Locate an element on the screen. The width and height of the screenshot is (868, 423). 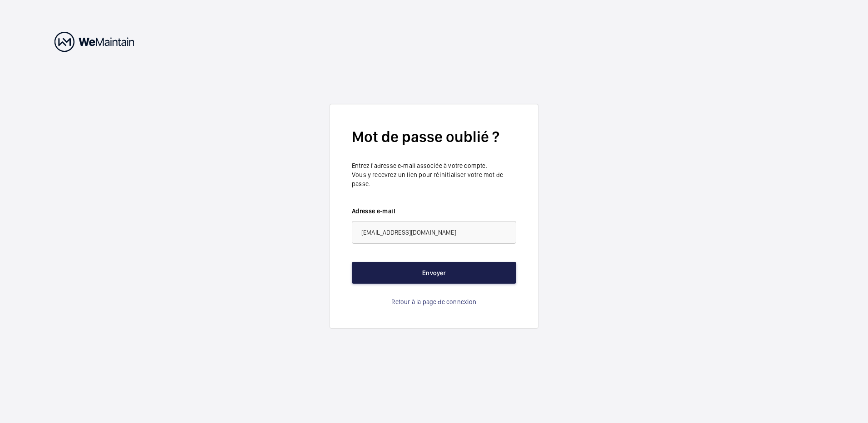
a: Retour à la page de connexion is located at coordinates (434, 302).